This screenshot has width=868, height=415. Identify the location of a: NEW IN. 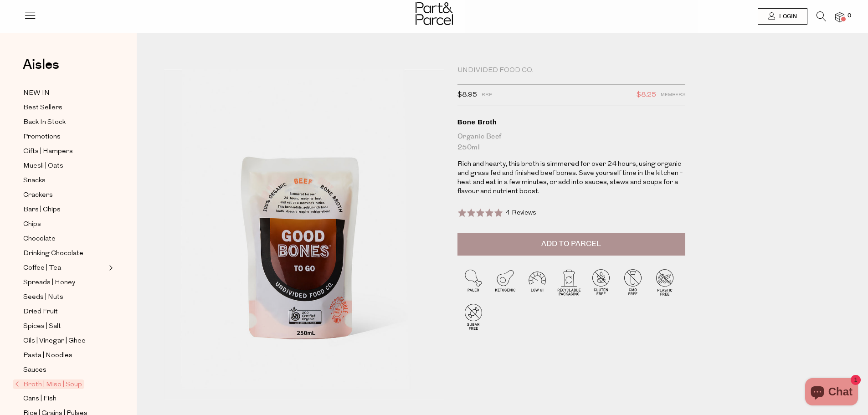
(64, 93).